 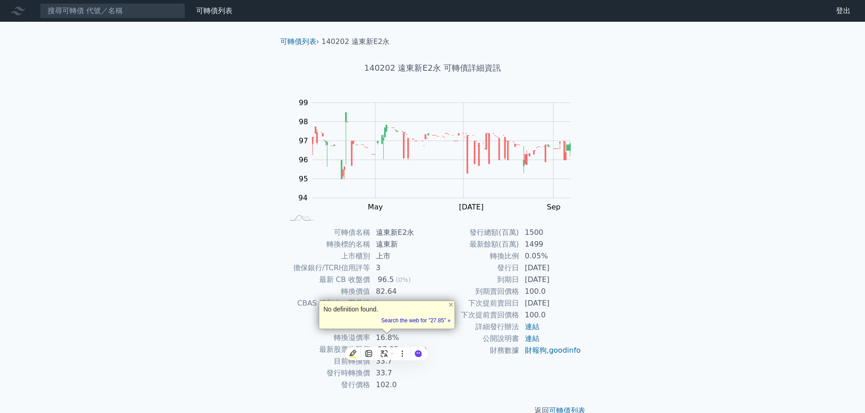 What do you see at coordinates (401, 256) in the screenshot?
I see `td: 上市` at bounding box center [401, 256].